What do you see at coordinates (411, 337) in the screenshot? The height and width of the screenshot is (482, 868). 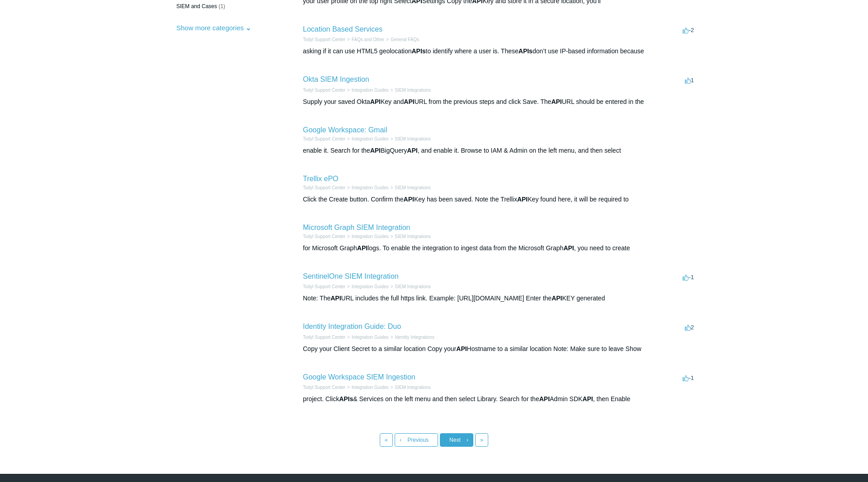 I see `li: Identity Integrations` at bounding box center [411, 337].